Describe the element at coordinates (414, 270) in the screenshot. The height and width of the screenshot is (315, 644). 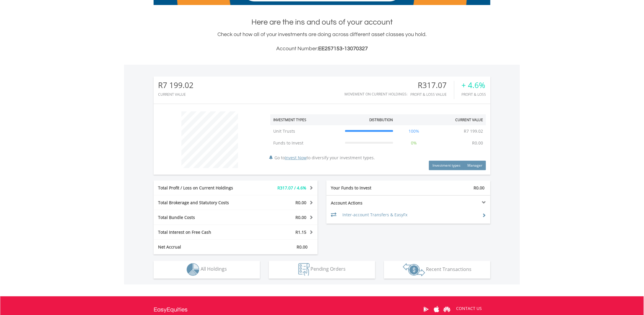
I see `img: transactions-zar-wht.png` at that location.